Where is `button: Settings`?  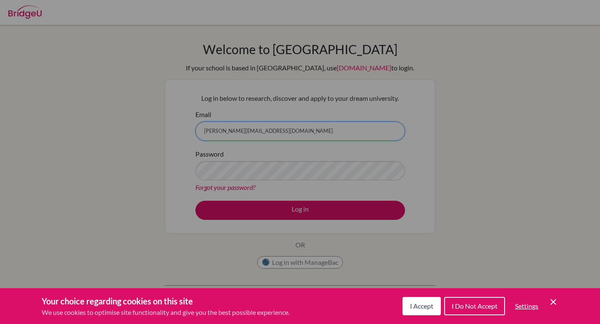 button: Settings is located at coordinates (527, 306).